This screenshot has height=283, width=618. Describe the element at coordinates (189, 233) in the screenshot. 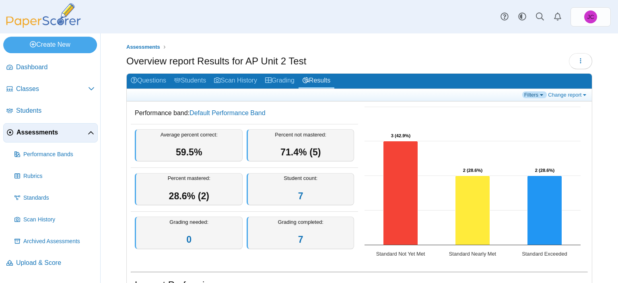

I see `div: Grading needed:` at that location.